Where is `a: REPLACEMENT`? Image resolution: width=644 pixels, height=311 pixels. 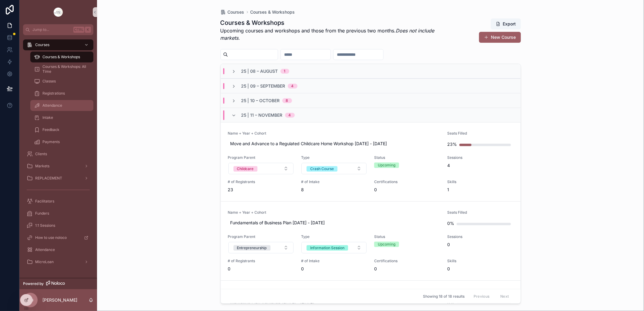 a: REPLACEMENT is located at coordinates (58, 178).